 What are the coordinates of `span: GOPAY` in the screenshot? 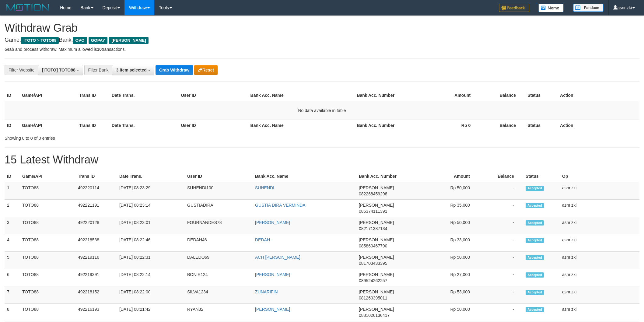 It's located at (98, 40).